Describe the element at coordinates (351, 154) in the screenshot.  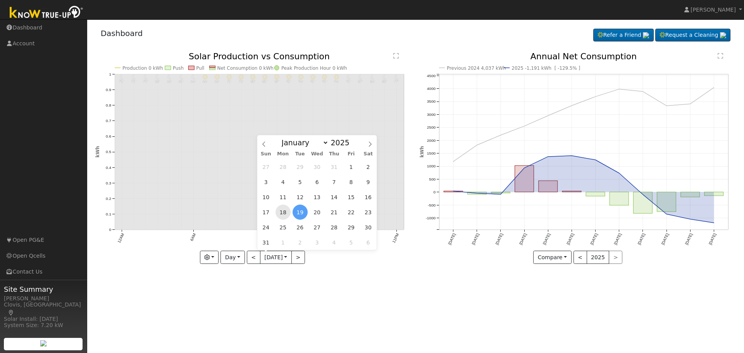
I see `span: Fri` at that location.